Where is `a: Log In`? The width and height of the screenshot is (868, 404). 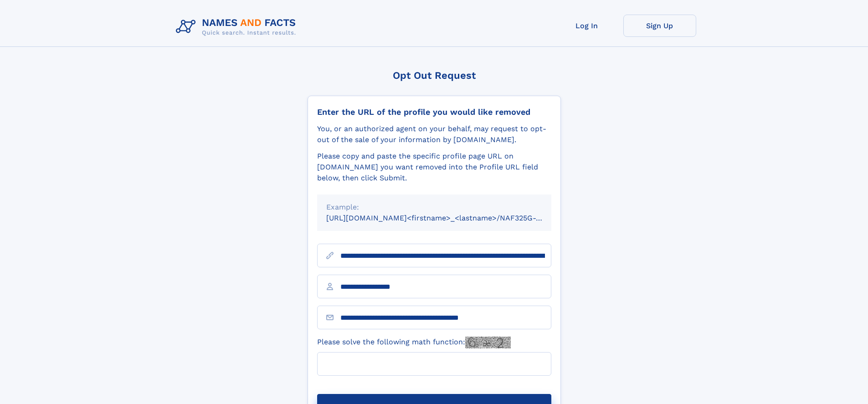
a: Log In is located at coordinates (587, 25).